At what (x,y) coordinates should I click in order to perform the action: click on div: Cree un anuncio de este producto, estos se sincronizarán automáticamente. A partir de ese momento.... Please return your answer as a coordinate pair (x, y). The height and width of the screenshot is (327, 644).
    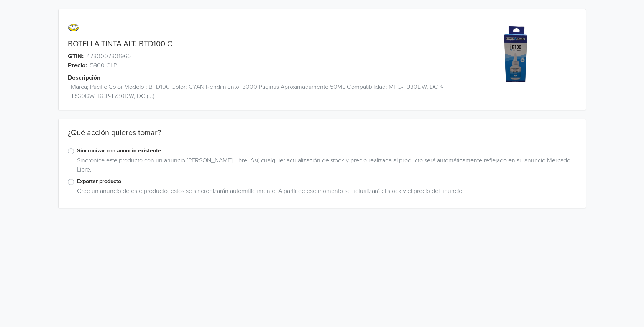
    Looking at the image, I should click on (325, 193).